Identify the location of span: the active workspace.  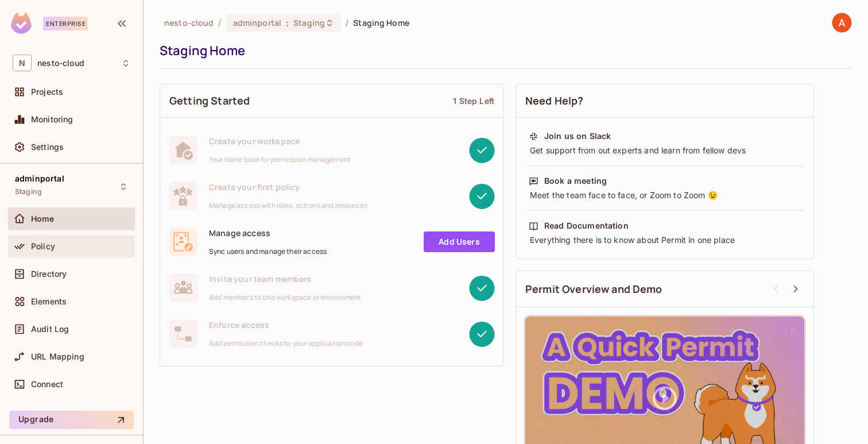
(189, 23).